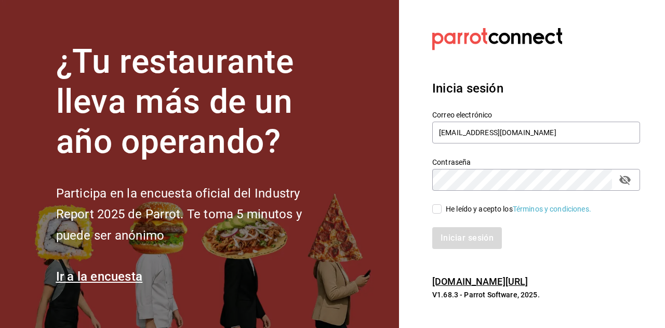 This screenshot has width=665, height=328. I want to click on p: V1.68.3 - Parrot Software, 2025., so click(536, 295).